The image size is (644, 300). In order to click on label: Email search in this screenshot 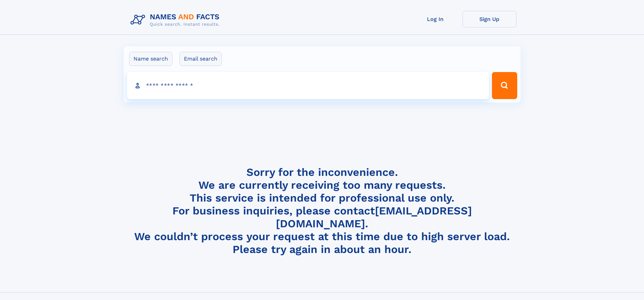, I will do `click(201, 59)`.